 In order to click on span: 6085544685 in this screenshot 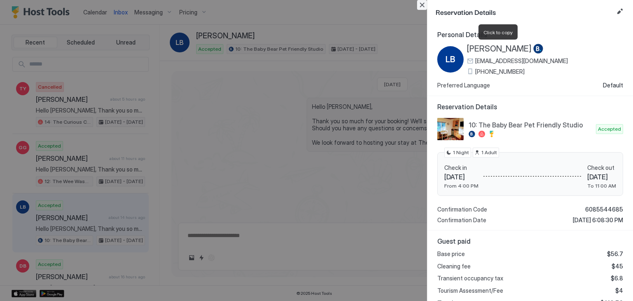, I will do `click(604, 209)`.